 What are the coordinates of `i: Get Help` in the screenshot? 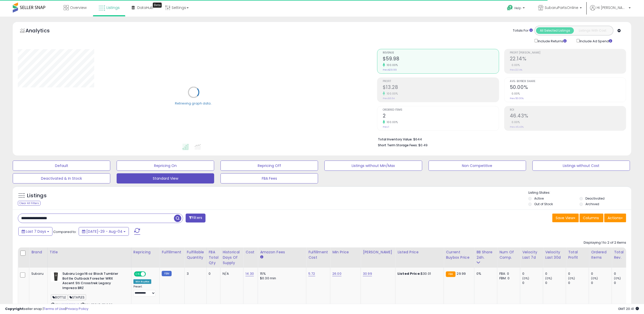 It's located at (510, 8).